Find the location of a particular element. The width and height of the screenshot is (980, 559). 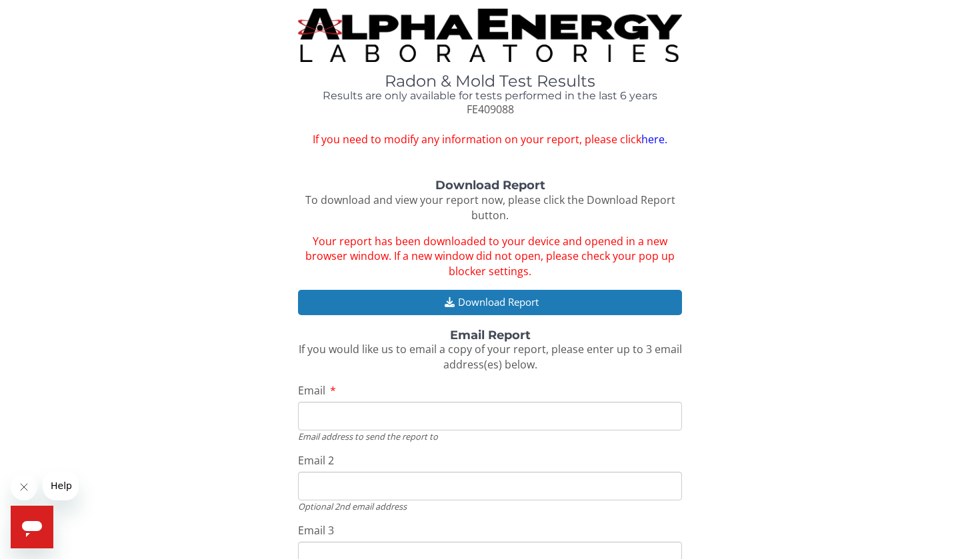

strong: Download Report is located at coordinates (490, 186).